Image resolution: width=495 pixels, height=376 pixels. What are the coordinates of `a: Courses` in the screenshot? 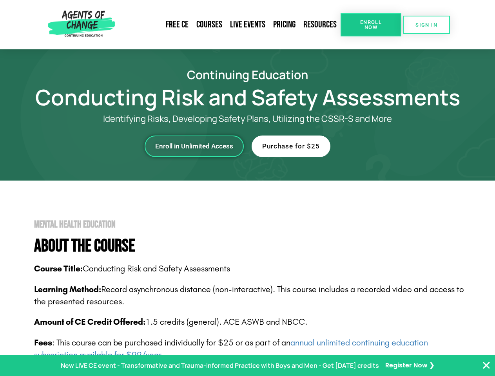 It's located at (209, 25).